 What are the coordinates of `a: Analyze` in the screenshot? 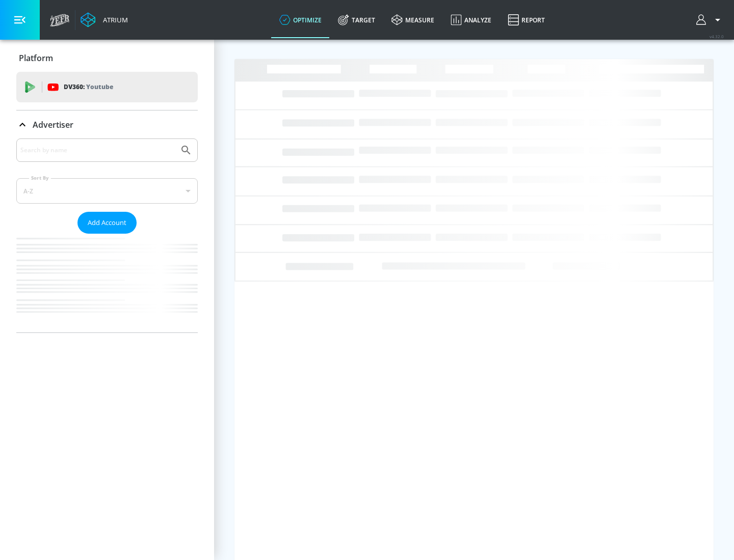 It's located at (471, 19).